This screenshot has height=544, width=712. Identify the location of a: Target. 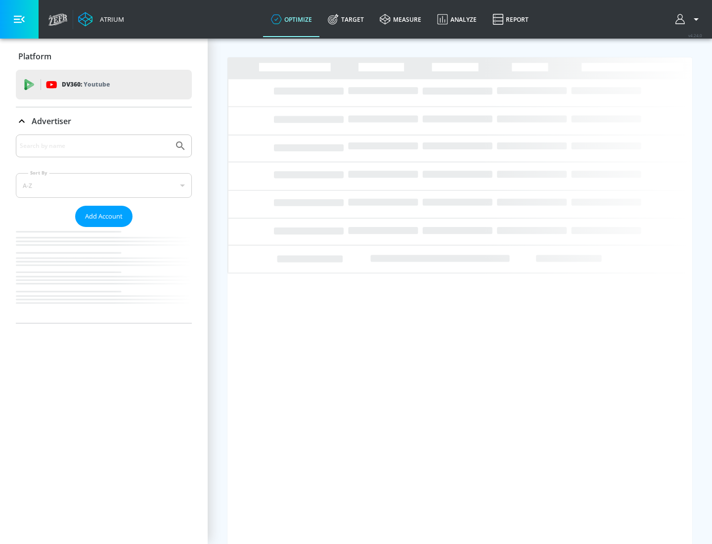
(345, 19).